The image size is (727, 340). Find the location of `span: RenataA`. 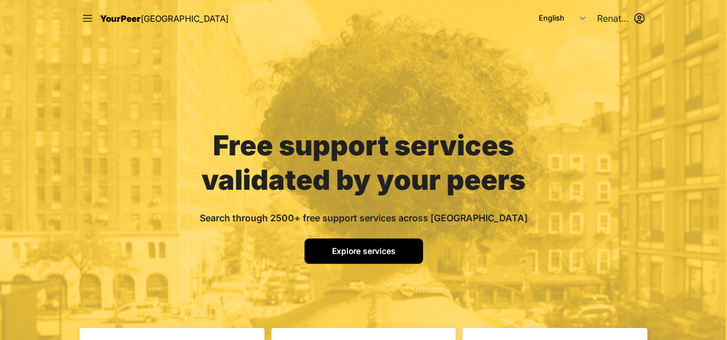

span: RenataA is located at coordinates (613, 18).